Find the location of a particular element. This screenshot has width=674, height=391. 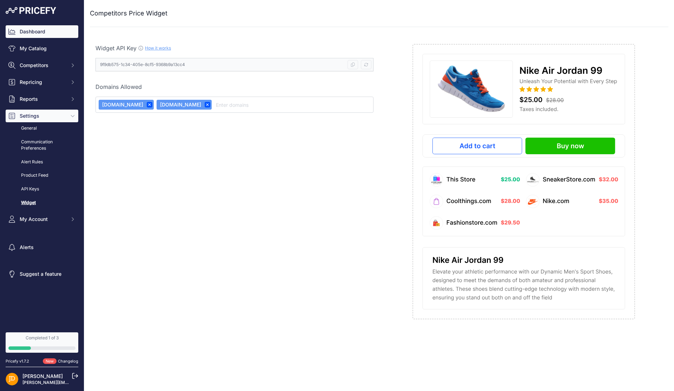

span: Widget API Key is located at coordinates (116, 48).